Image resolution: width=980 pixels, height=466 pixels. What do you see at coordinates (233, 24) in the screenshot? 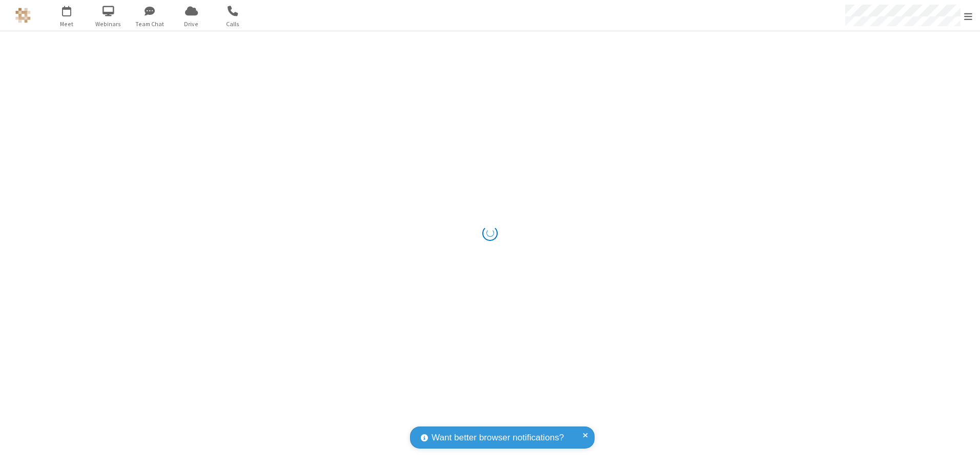
I see `span: Calls` at bounding box center [233, 24].